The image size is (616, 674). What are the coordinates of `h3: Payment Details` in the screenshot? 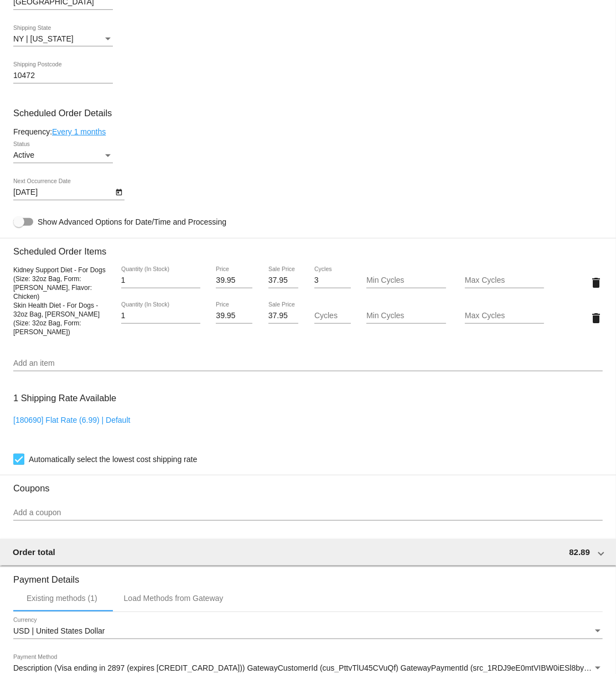 It's located at (308, 576).